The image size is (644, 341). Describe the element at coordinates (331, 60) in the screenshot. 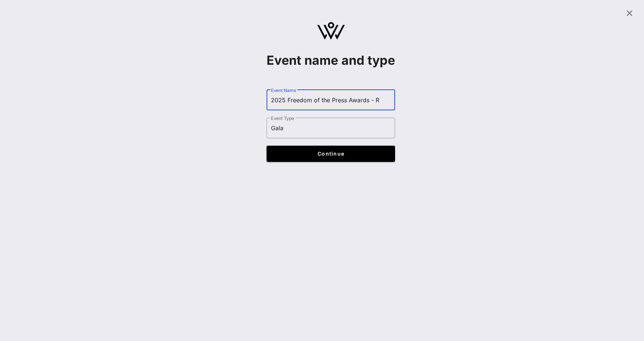

I see `h1: Event name and type` at that location.